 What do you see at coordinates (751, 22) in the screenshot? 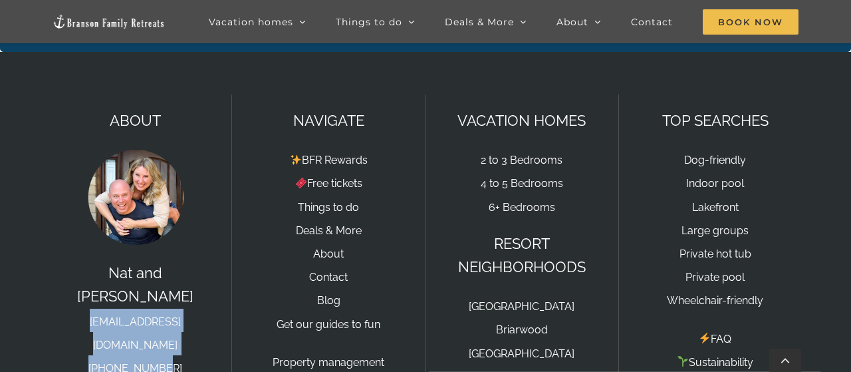
I see `span: Book Now` at bounding box center [751, 22].